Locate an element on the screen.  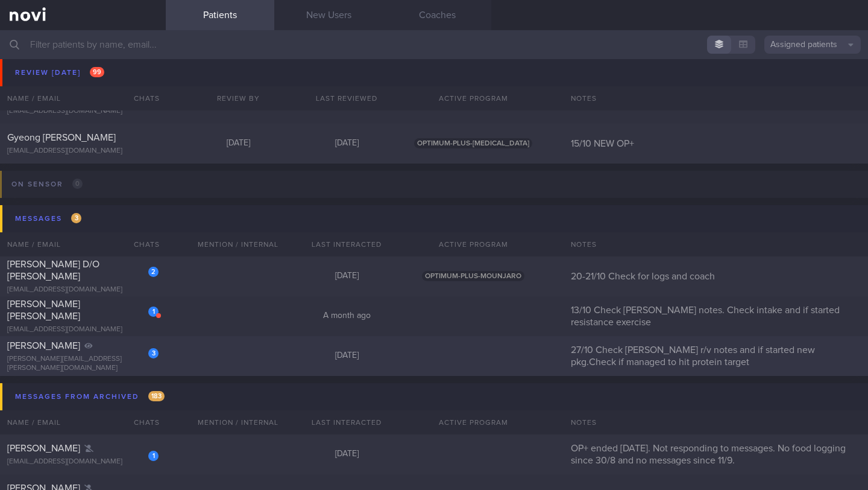
div: A month ago is located at coordinates (347, 316).